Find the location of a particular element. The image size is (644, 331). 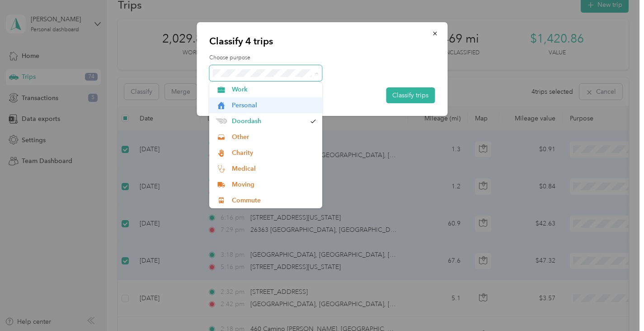

span: Charity is located at coordinates (274, 152).